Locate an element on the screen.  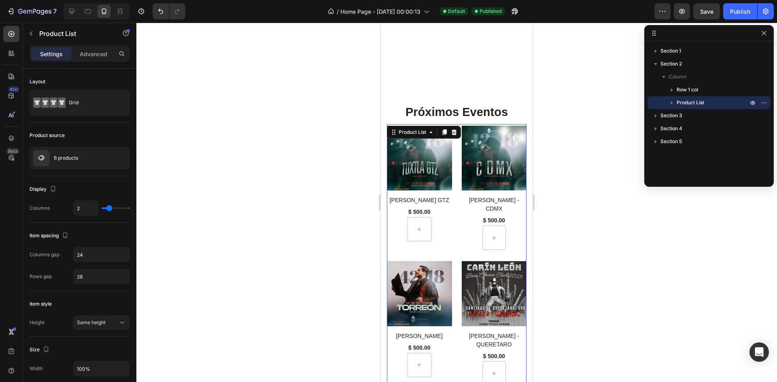
button: Same height is located at coordinates (102, 323).